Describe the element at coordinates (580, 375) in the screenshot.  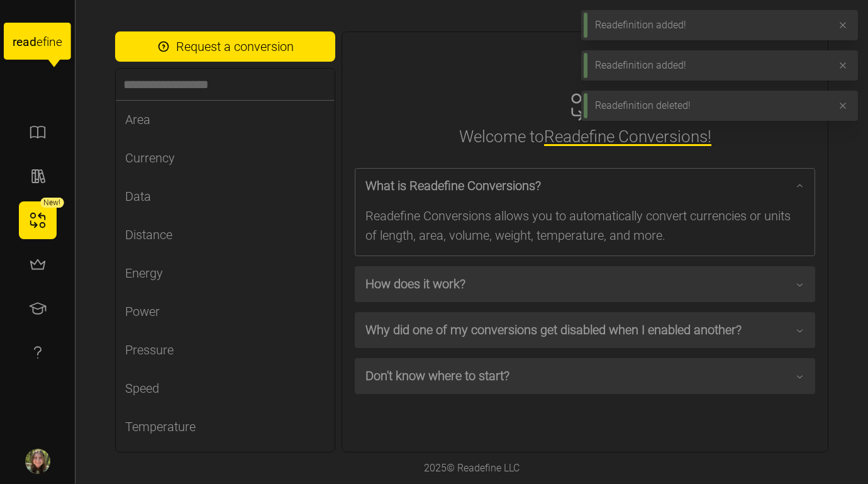
I see `span: Don't know where to start?` at that location.